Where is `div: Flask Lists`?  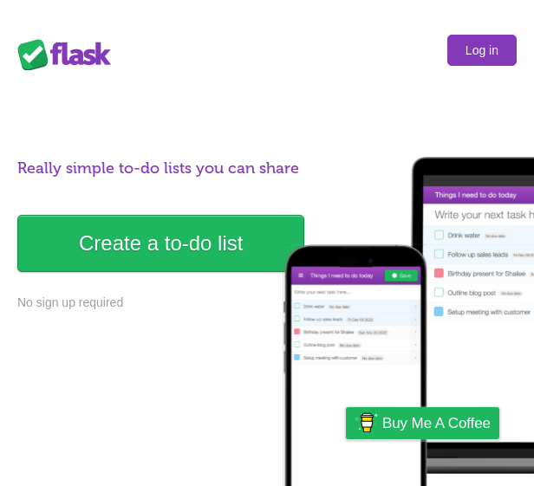 div: Flask Lists is located at coordinates (69, 55).